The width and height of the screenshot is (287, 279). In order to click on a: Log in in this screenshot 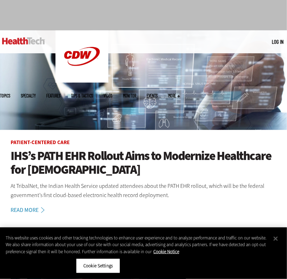, I will do `click(277, 42)`.